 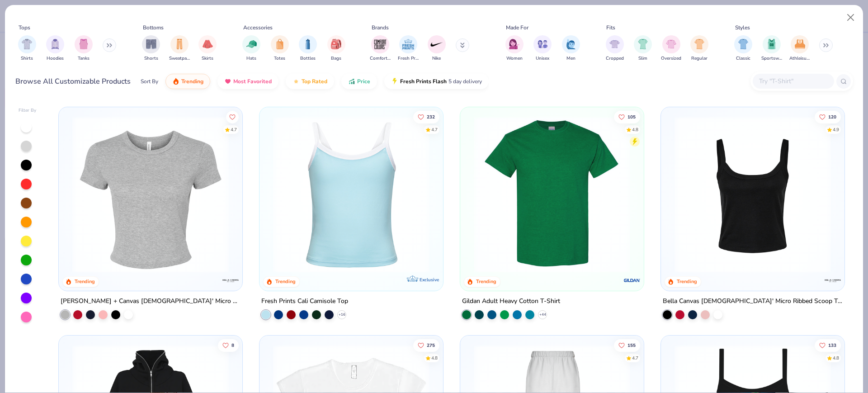 What do you see at coordinates (752, 194) in the screenshot?
I see `img: 8af284bf-0d00-45ea-9003-ce4b9a3194ad` at bounding box center [752, 194].